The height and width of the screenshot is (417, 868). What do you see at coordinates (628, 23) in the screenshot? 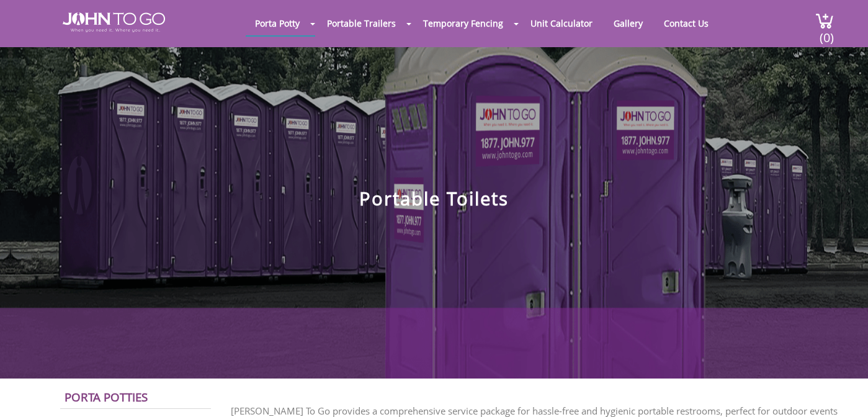
I see `a: Gallery` at bounding box center [628, 23].